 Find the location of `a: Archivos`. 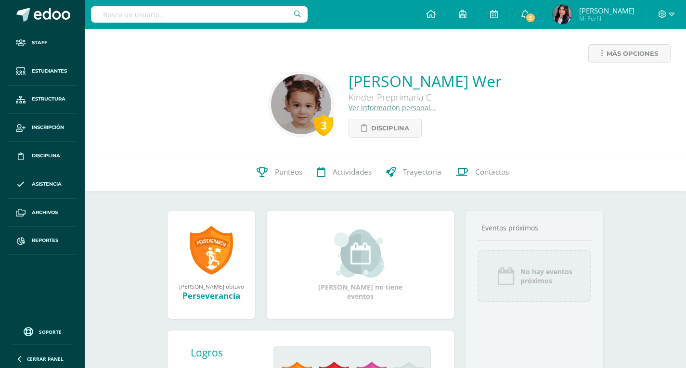

a: Archivos is located at coordinates (42, 213).